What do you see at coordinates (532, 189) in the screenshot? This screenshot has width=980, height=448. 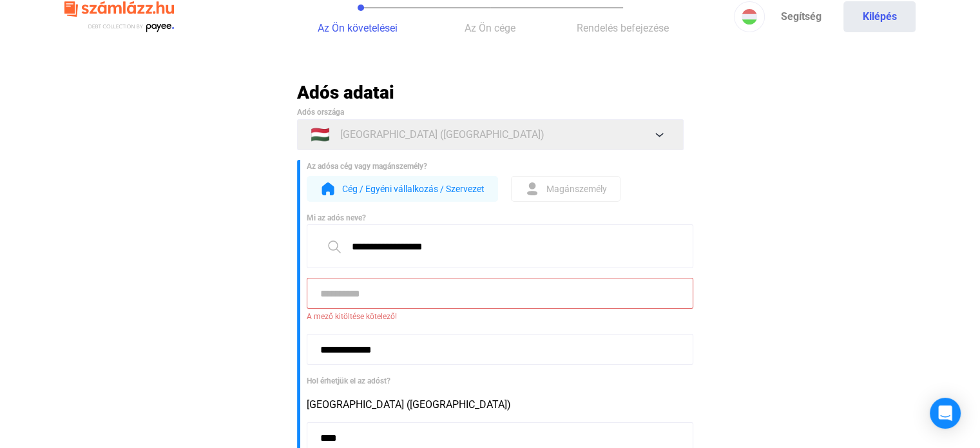 I see `img: form-ind` at bounding box center [532, 189].